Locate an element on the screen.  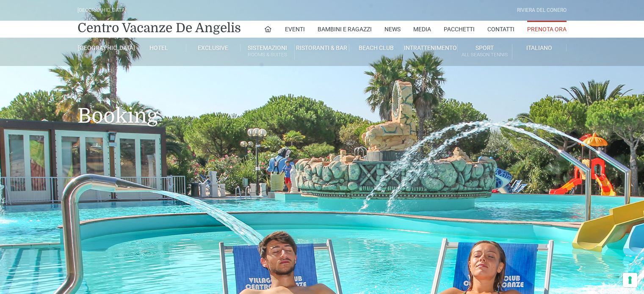
a: Pacchetti is located at coordinates (459, 29).